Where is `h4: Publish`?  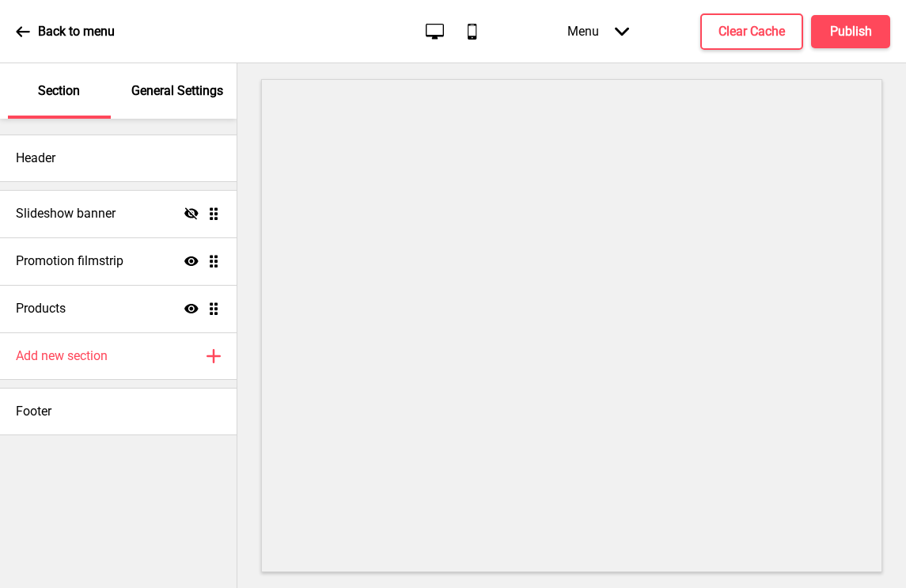
h4: Publish is located at coordinates (851, 32).